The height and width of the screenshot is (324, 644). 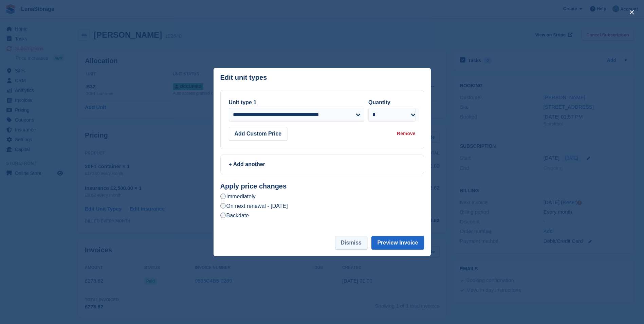 What do you see at coordinates (397, 243) in the screenshot?
I see `button: Preview Invoice` at bounding box center [397, 243].